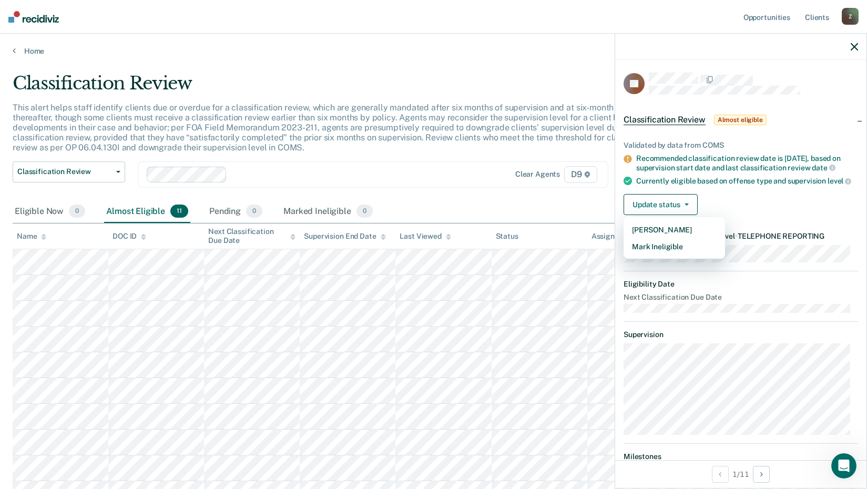 The width and height of the screenshot is (867, 489). I want to click on span: Almost eligible, so click(740, 120).